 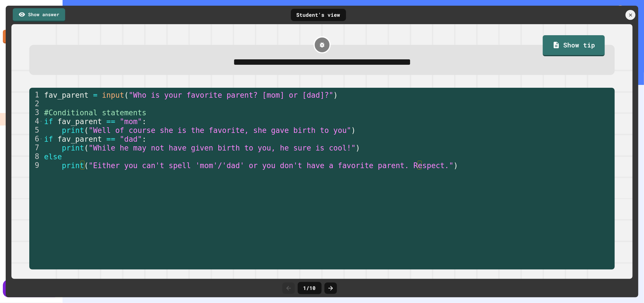 What do you see at coordinates (36, 121) in the screenshot?
I see `div: 4` at bounding box center [36, 121].